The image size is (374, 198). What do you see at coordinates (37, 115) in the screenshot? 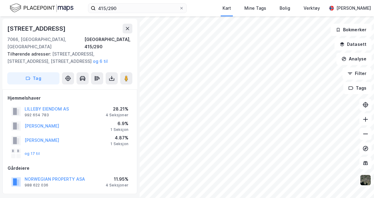
I see `div: 992 654 783` at bounding box center [37, 115].